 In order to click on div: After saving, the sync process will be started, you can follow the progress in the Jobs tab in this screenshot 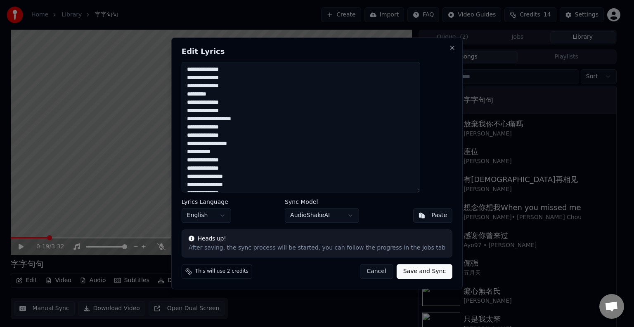, I will do `click(317, 249)`.